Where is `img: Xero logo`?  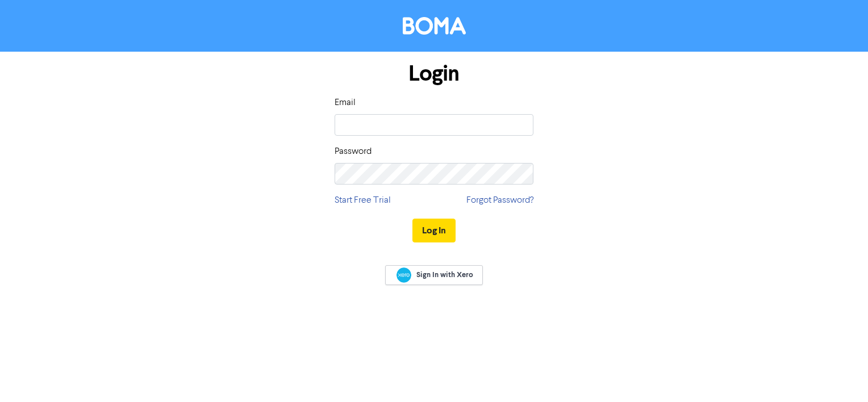 img: Xero logo is located at coordinates (404, 275).